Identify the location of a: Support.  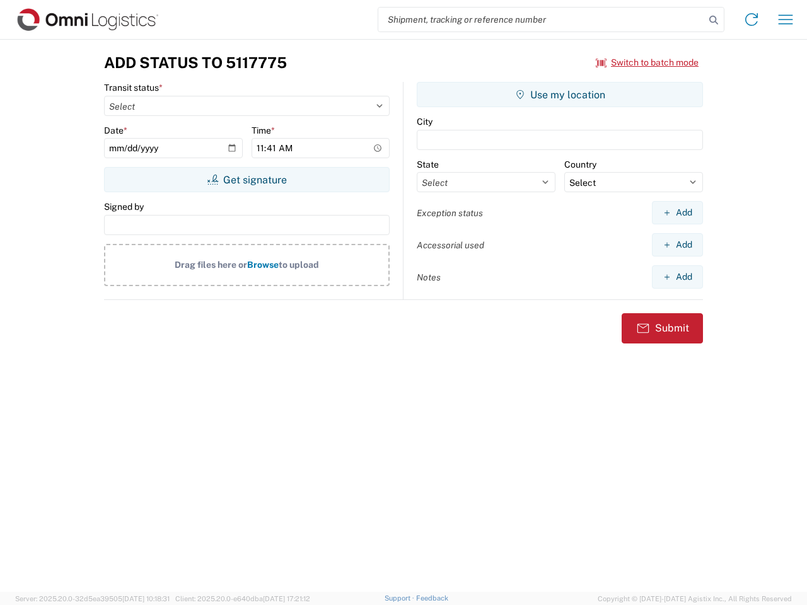
(400, 598).